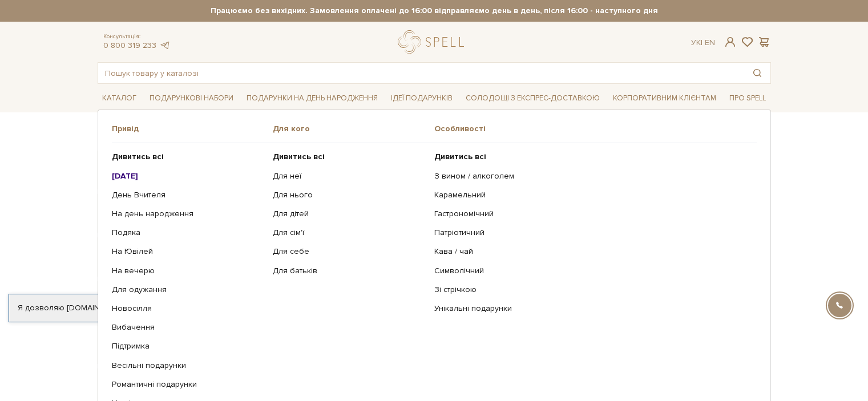 The height and width of the screenshot is (401, 868). I want to click on a: 0 800 319 233, so click(129, 45).